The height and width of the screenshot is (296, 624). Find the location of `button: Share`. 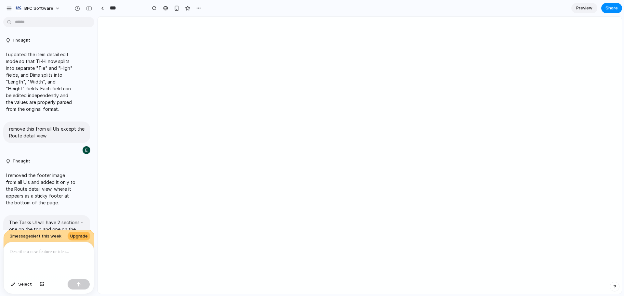

button: Share is located at coordinates (611, 8).